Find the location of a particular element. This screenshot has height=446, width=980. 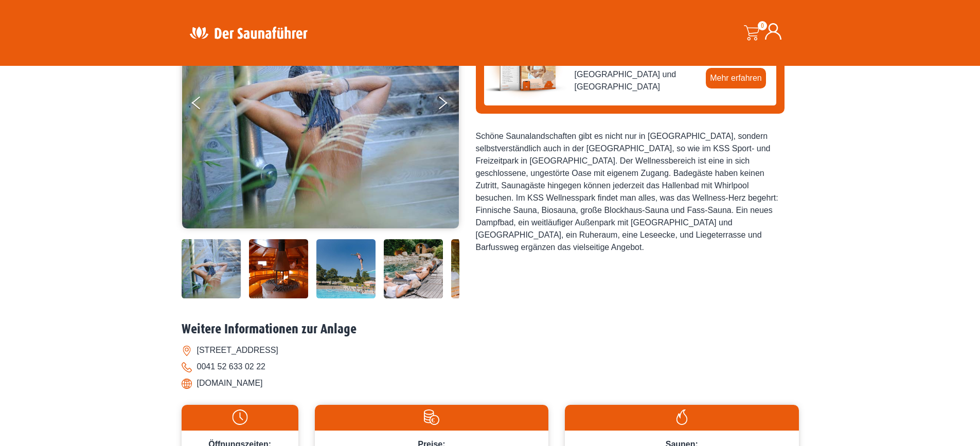

span: 0 is located at coordinates (762, 26).